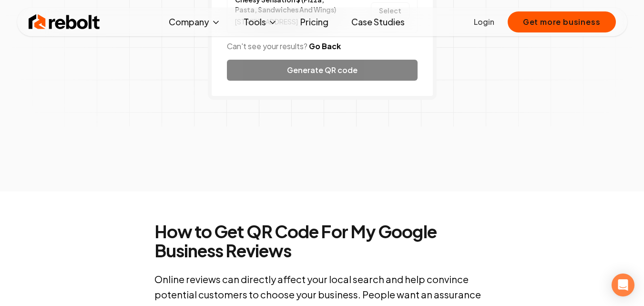 The width and height of the screenshot is (644, 306). Describe the element at coordinates (194, 22) in the screenshot. I see `button: Company` at that location.